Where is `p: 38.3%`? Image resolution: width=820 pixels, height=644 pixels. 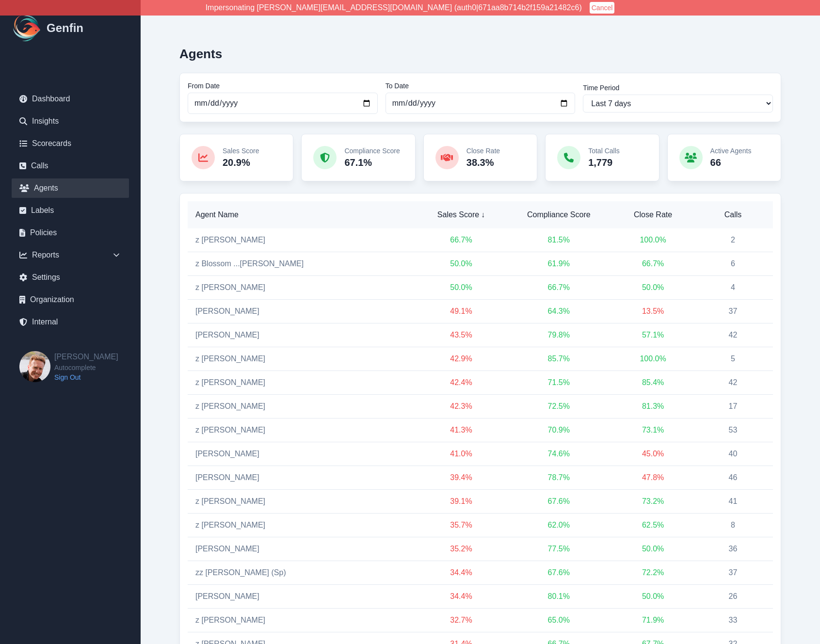 p: 38.3% is located at coordinates (483, 162).